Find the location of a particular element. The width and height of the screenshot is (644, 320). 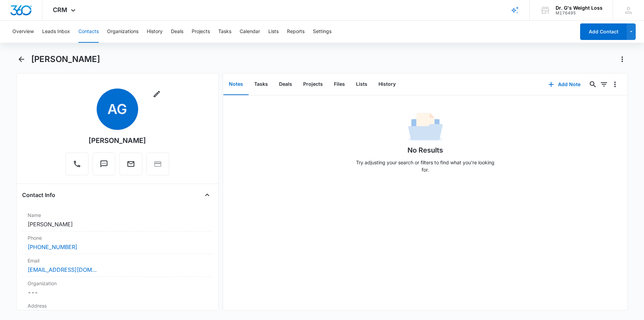

h4: Contact Info is located at coordinates (39, 195).